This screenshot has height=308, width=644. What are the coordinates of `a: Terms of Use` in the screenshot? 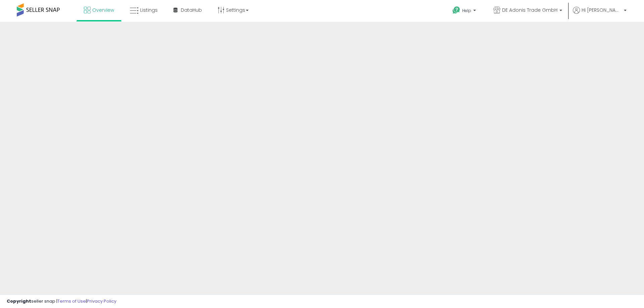 It's located at (71, 301).